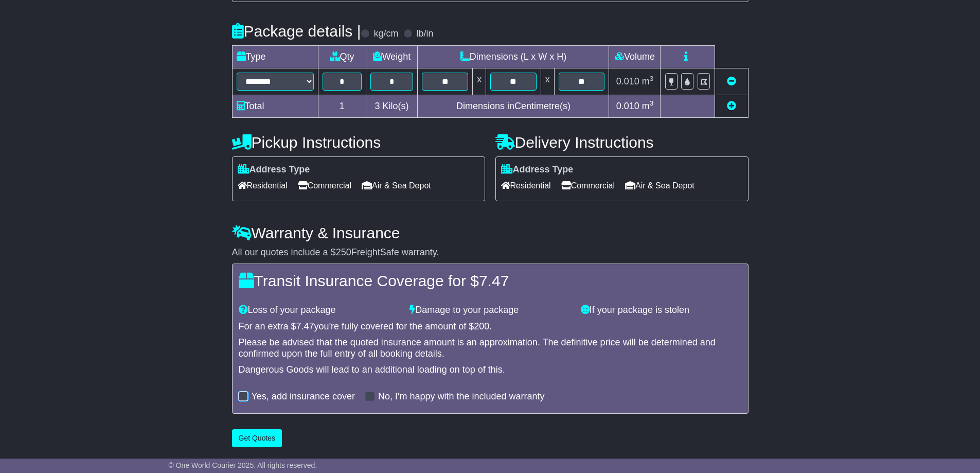 The width and height of the screenshot is (980, 473). I want to click on a: Remove this item, so click(731, 82).